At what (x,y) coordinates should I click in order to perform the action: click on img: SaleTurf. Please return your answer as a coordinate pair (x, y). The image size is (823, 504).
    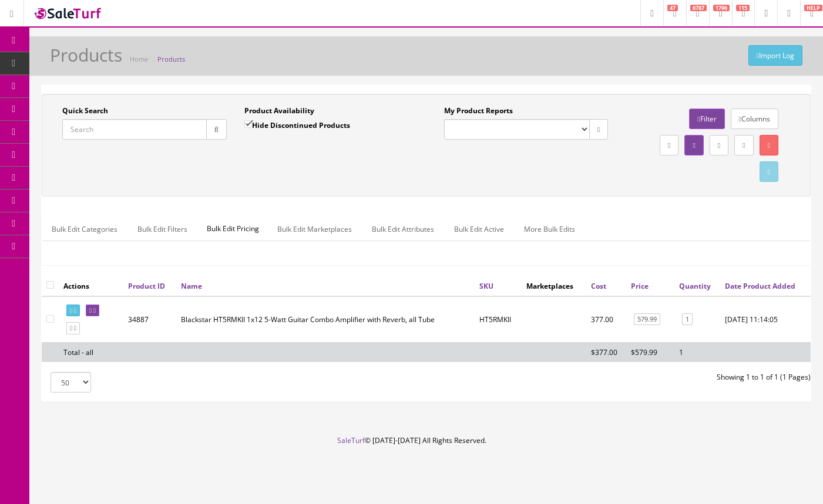
    Looking at the image, I should click on (68, 13).